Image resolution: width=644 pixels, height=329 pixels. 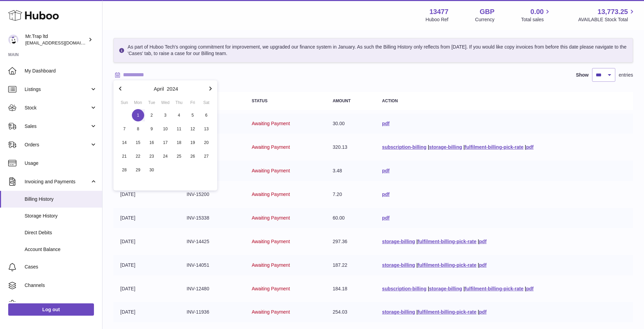 I want to click on button: 17, so click(x=165, y=142).